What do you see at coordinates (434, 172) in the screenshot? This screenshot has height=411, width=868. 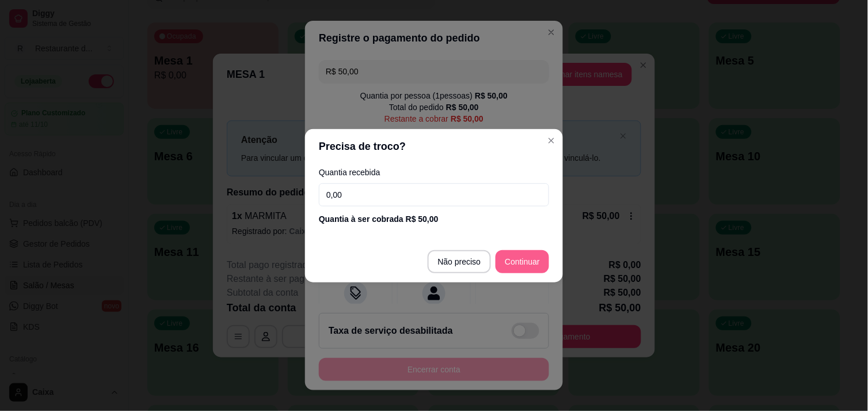 I see `label: Quantia recebida` at bounding box center [434, 172].